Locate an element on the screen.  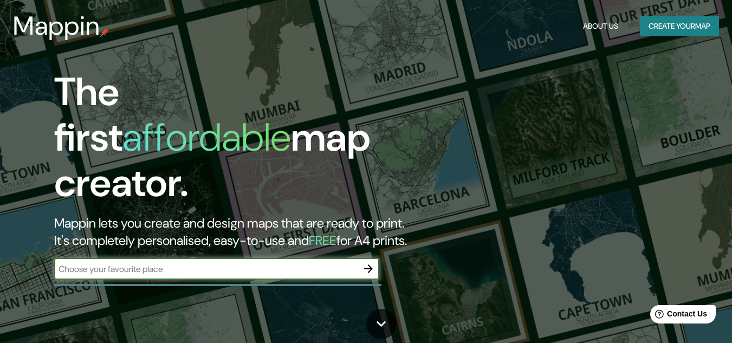
button: Create yourmap is located at coordinates (680, 26).